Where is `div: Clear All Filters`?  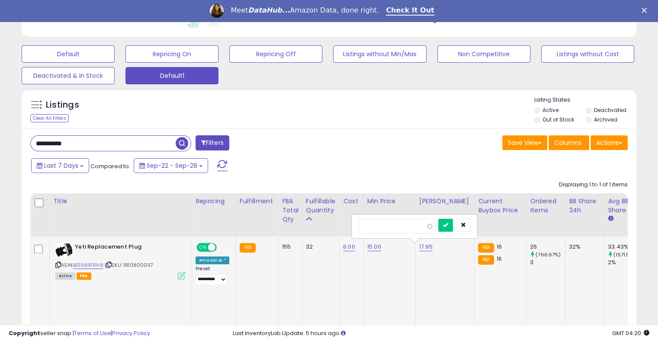
div: Clear All Filters is located at coordinates (49, 118).